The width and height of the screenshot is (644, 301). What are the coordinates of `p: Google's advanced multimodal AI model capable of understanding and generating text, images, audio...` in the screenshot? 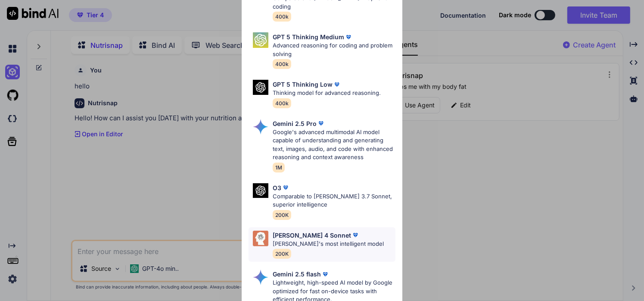 It's located at (334, 145).